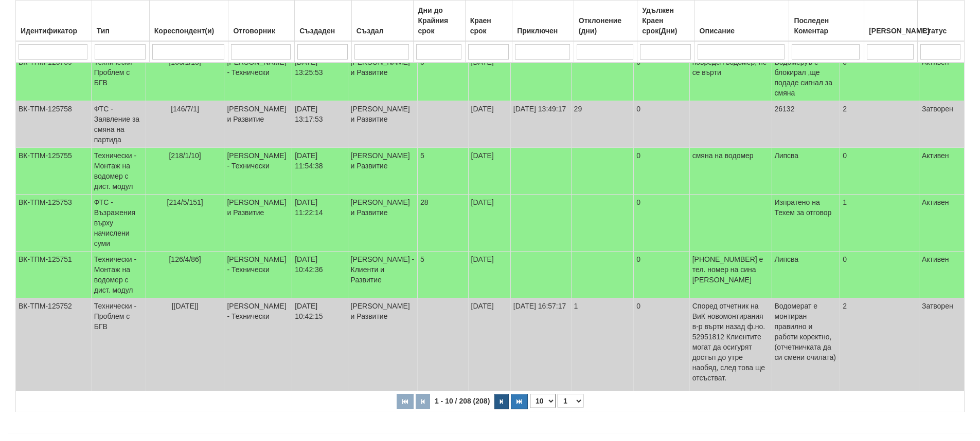 This screenshot has width=980, height=441. Describe the element at coordinates (54, 275) in the screenshot. I see `td: ВК-ТПМ-125751` at that location.